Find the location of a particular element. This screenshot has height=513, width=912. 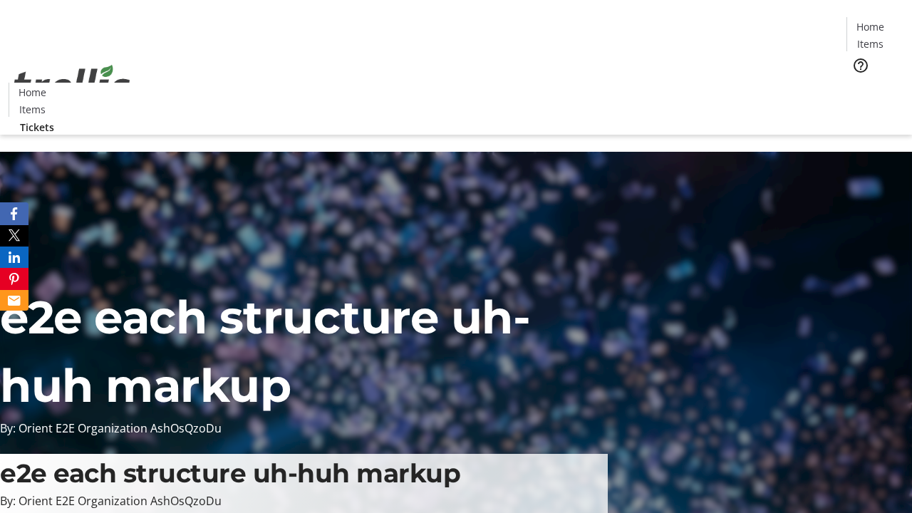

button: Help is located at coordinates (861, 66).